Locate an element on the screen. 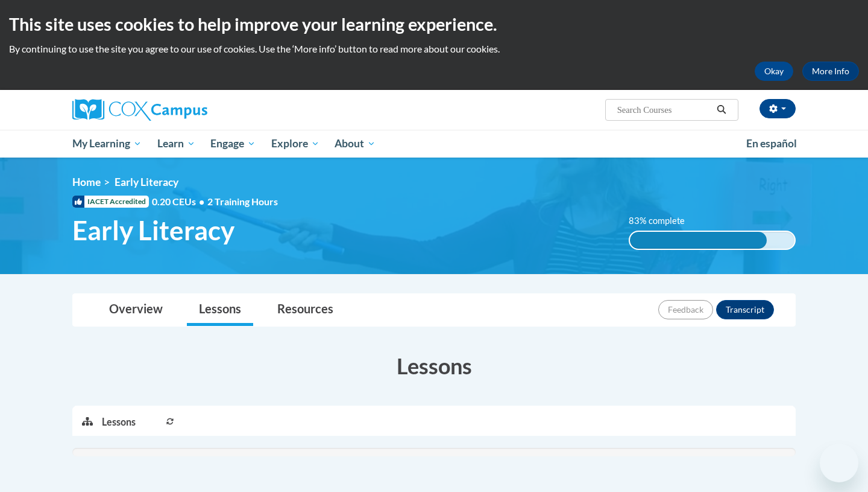 This screenshot has height=492, width=868. button: Search is located at coordinates (722, 110).